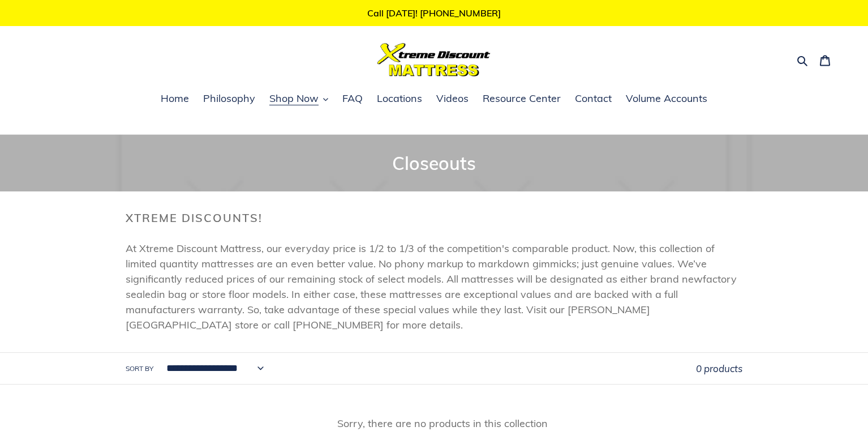 Image resolution: width=868 pixels, height=448 pixels. I want to click on h2: Xtreme Discounts!, so click(434, 218).